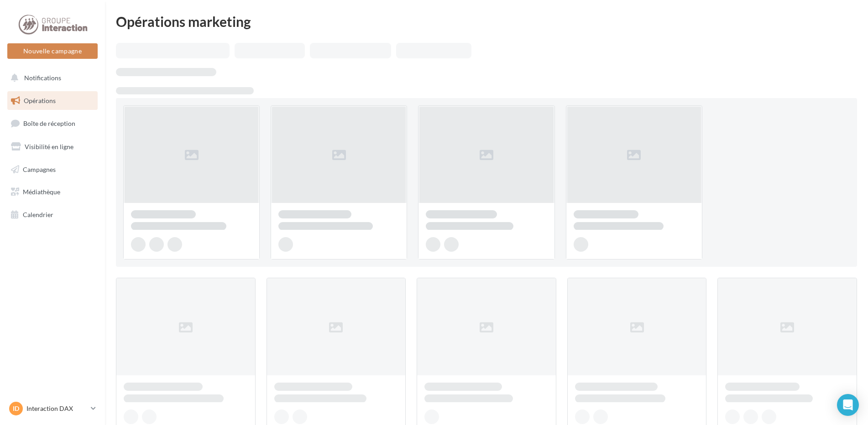 Image resolution: width=868 pixels, height=425 pixels. What do you see at coordinates (52, 147) in the screenshot?
I see `a: Visibilité en ligne` at bounding box center [52, 147].